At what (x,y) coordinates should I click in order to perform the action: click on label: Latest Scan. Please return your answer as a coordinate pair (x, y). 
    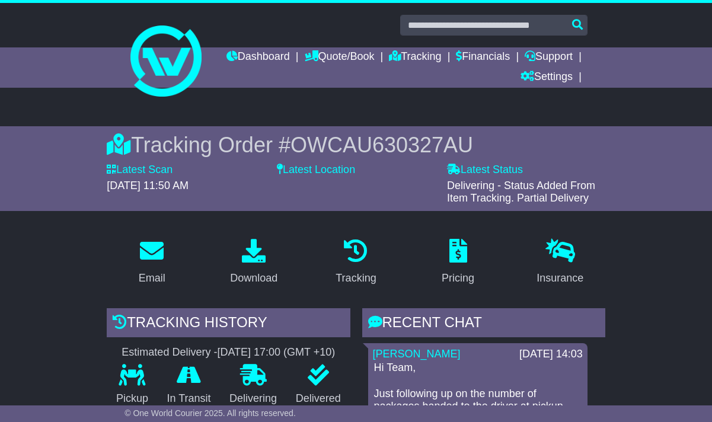
    Looking at the image, I should click on (139, 170).